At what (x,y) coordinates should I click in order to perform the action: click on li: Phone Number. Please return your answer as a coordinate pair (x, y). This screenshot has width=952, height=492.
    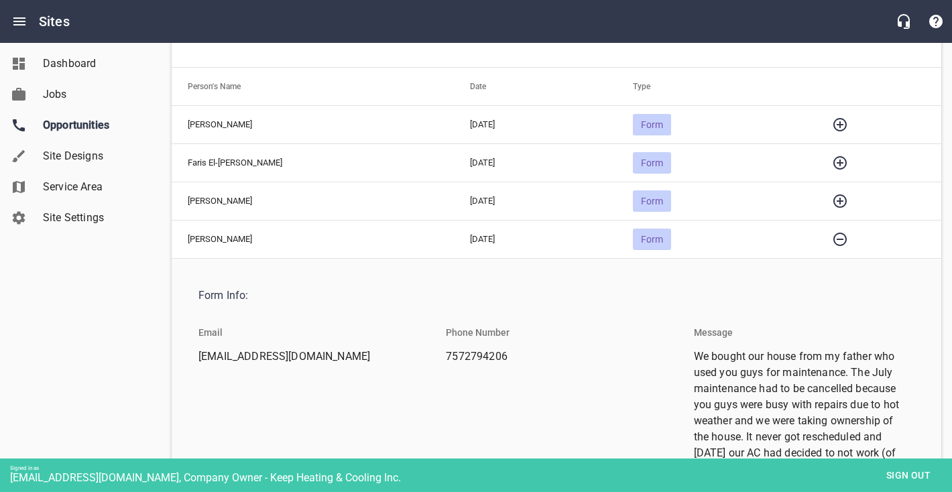
    Looking at the image, I should click on (477, 332).